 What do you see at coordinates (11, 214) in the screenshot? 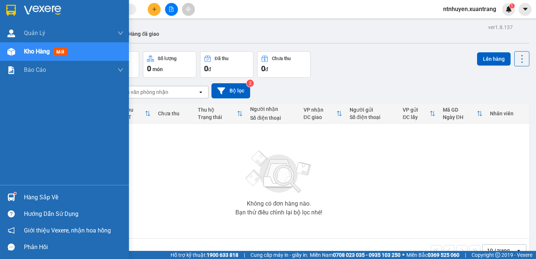
I see `span: question-circle` at bounding box center [11, 214].